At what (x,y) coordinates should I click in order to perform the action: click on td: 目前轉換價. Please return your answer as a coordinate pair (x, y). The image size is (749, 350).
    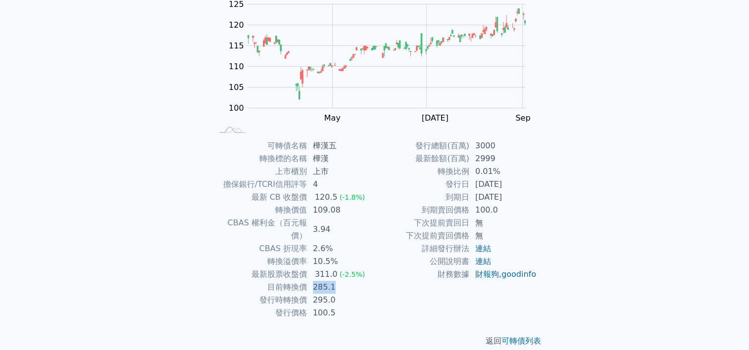
    Looking at the image, I should click on (259, 288).